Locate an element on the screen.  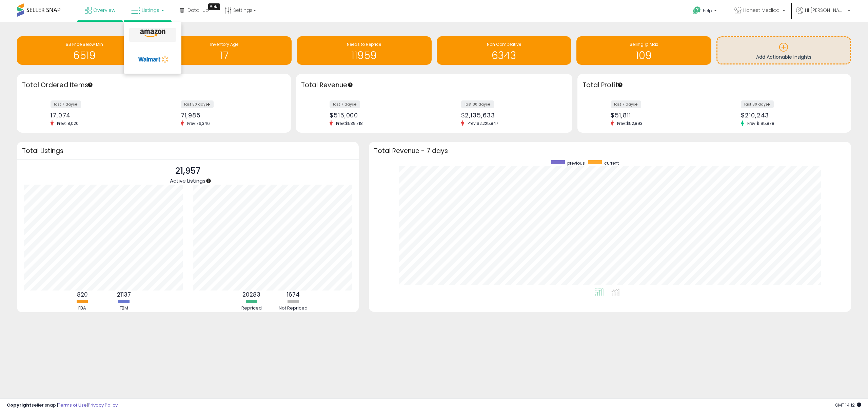
span: Needs to Reprice is located at coordinates (364, 44).